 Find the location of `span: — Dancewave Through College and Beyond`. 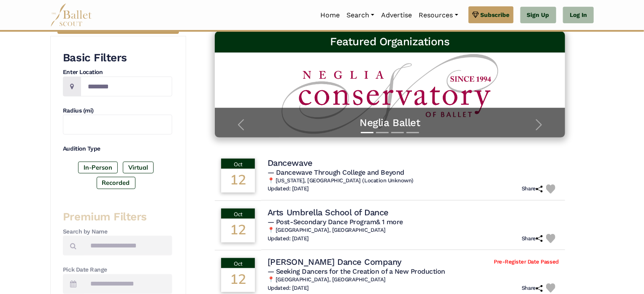

span: — Dancewave Through College and Beyond is located at coordinates (336, 172).